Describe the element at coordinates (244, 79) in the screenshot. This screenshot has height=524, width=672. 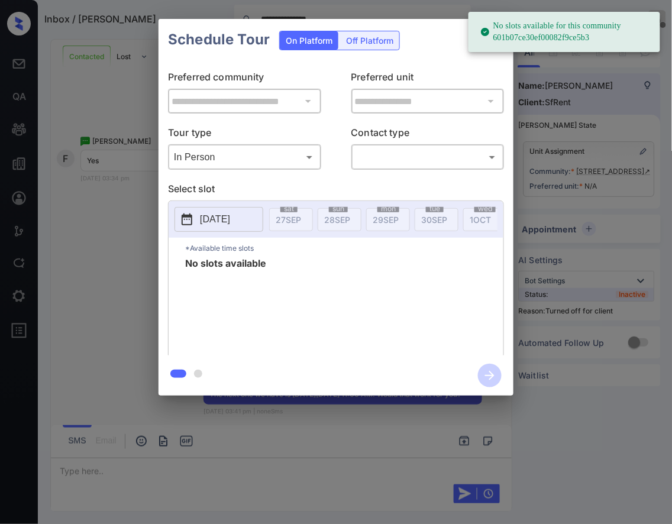
I see `p: Preferred community` at that location.